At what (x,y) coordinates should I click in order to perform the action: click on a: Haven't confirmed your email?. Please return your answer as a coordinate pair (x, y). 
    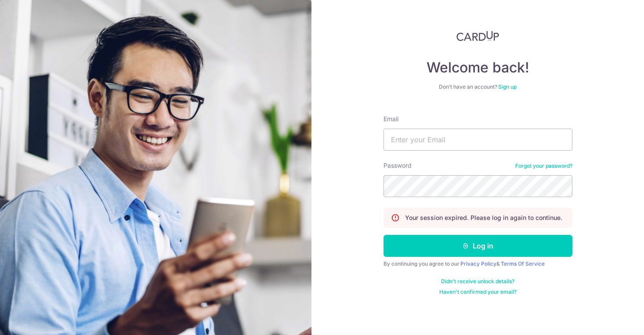
    Looking at the image, I should click on (478, 292).